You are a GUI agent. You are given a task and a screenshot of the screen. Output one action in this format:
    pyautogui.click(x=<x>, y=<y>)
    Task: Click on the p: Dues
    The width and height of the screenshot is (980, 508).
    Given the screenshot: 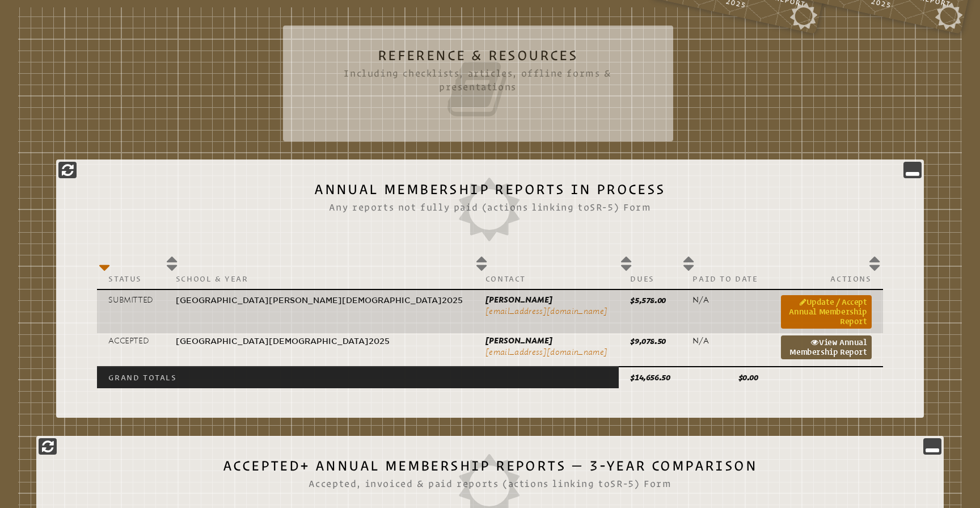 What is the action you would take?
    pyautogui.click(x=650, y=279)
    